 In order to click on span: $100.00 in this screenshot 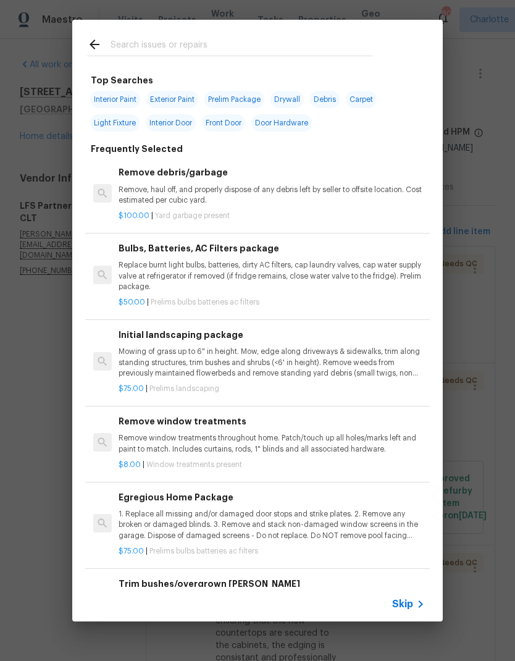, I will do `click(134, 216)`.